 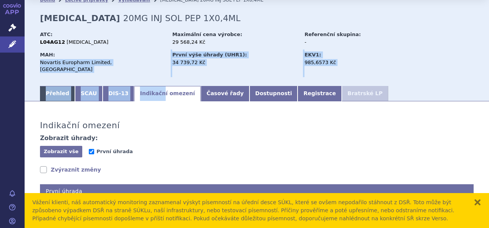 What do you see at coordinates (235, 42) in the screenshot?
I see `div: 29 568,24 Kč` at bounding box center [235, 42].